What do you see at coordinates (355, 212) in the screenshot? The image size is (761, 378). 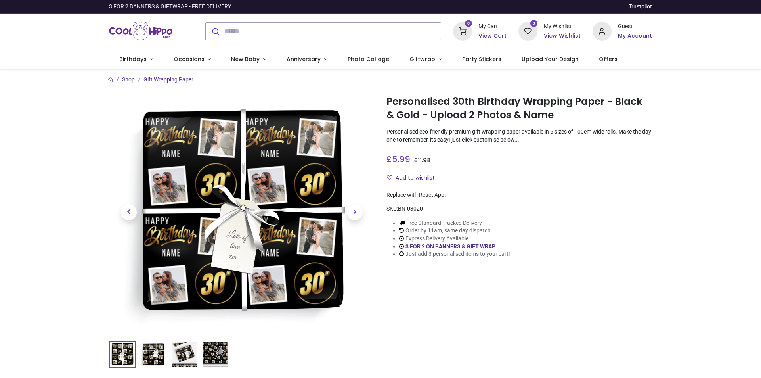 I see `span: Next` at bounding box center [355, 212].